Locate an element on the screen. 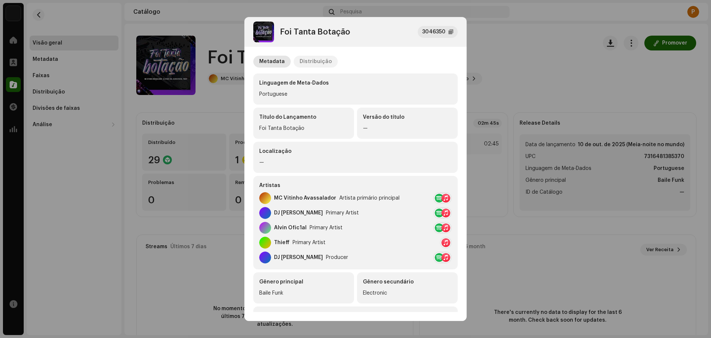  div: Alvin Ofic1al is located at coordinates (290, 228).